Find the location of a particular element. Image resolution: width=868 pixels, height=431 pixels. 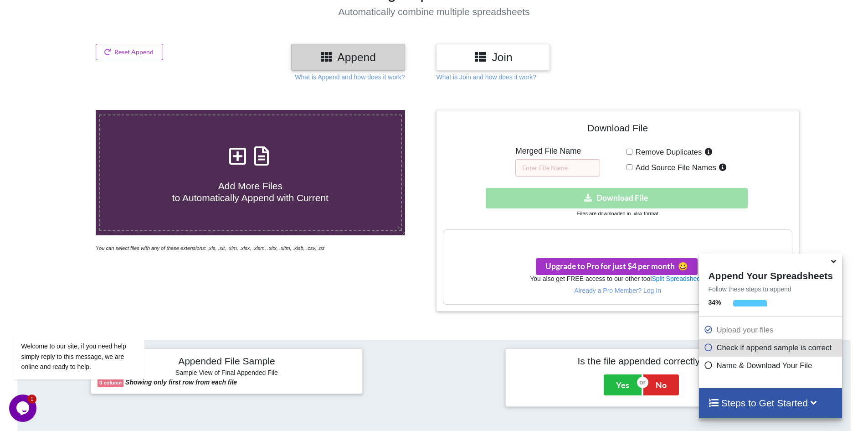

b: Showing only first row from each file is located at coordinates (181, 382).